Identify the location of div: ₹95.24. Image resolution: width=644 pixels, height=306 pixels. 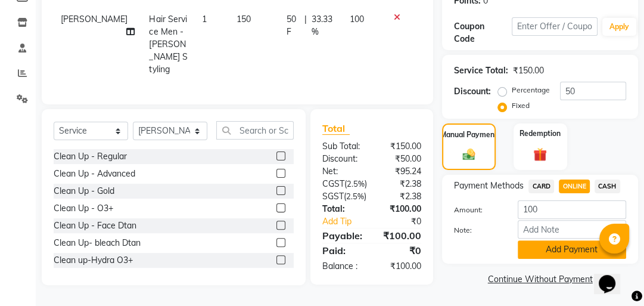
(401, 172).